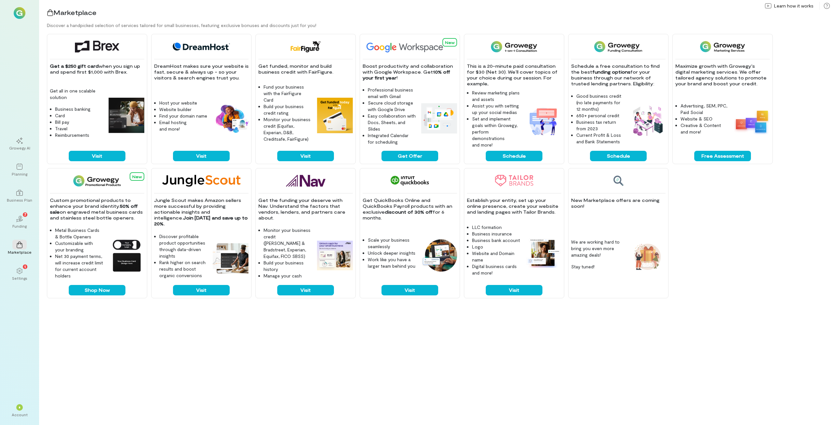 Image resolution: width=834 pixels, height=425 pixels. Describe the element at coordinates (288, 276) in the screenshot. I see `li: Manage your cash` at that location.